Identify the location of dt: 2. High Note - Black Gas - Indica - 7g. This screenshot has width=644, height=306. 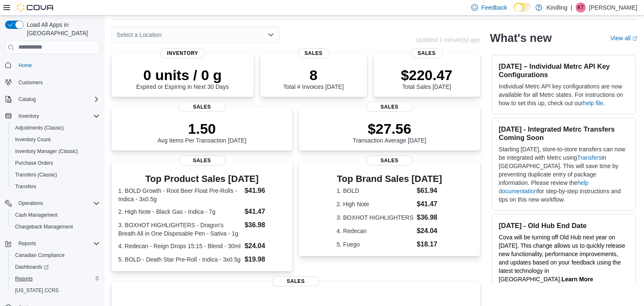
(180, 212).